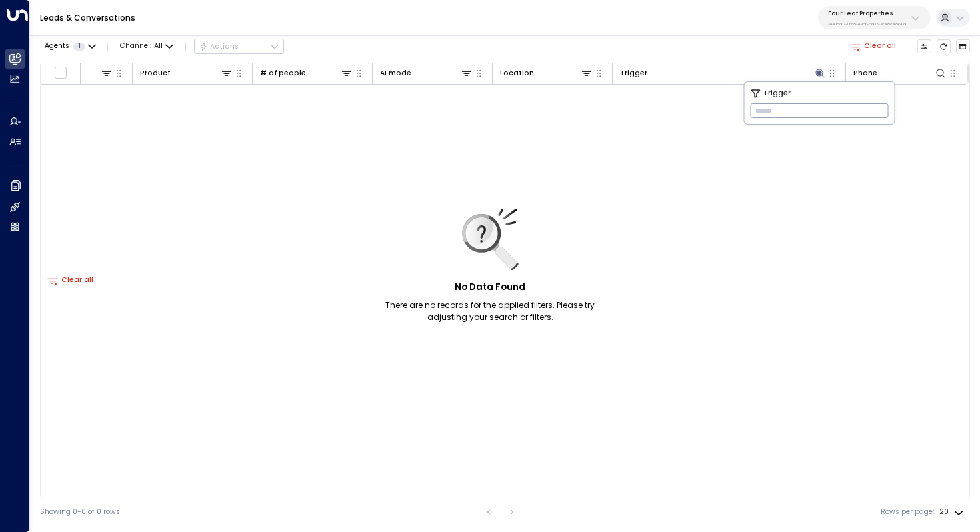 The image size is (980, 532). Describe the element at coordinates (925, 47) in the screenshot. I see `button: Customize` at that location.